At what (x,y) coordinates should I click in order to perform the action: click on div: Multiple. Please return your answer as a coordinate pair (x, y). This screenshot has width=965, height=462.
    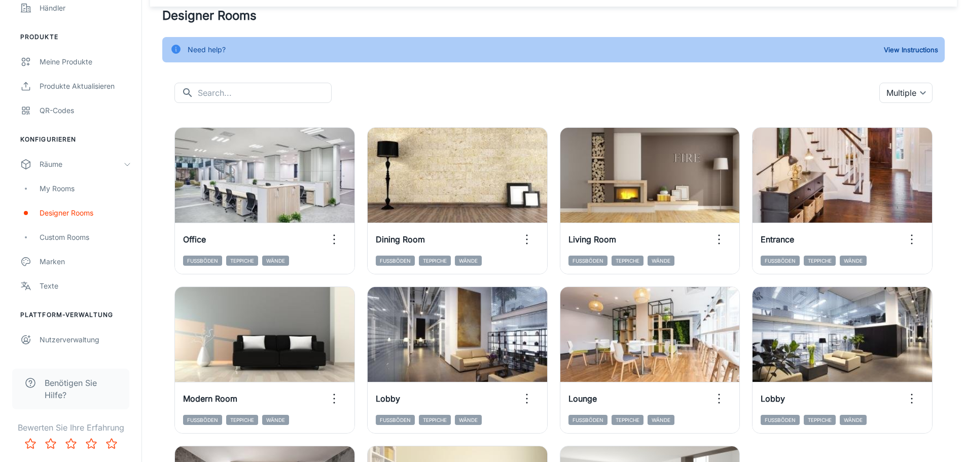
    Looking at the image, I should click on (905, 93).